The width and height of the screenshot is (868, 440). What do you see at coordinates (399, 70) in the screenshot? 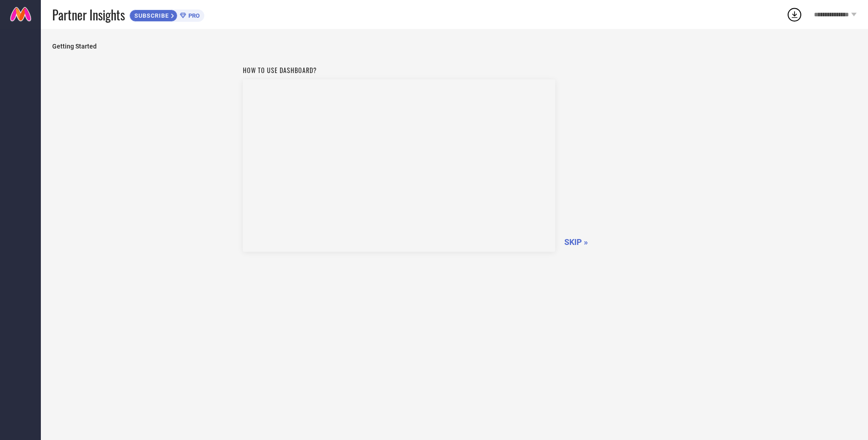
I see `h1: How to use dashboard?` at bounding box center [399, 70].